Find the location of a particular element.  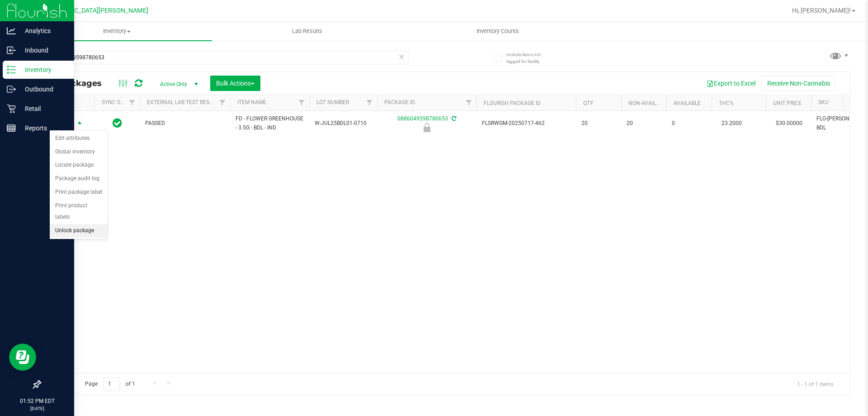

span: Page of 1 is located at coordinates (110, 383).